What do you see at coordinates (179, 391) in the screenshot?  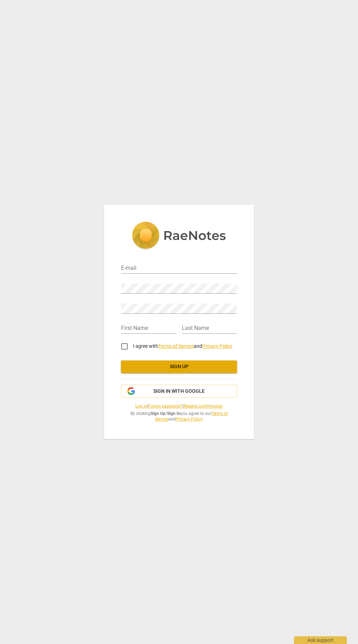 I see `button: Sign in with Google` at bounding box center [179, 391].